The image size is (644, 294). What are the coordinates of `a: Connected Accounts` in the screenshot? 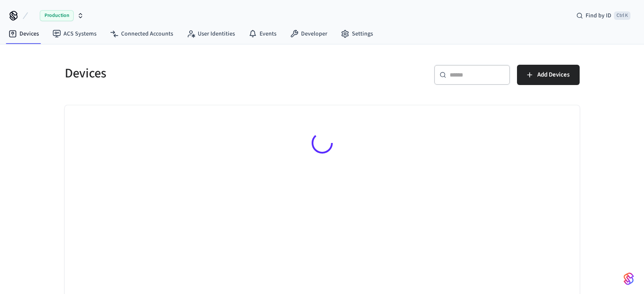 It's located at (142, 34).